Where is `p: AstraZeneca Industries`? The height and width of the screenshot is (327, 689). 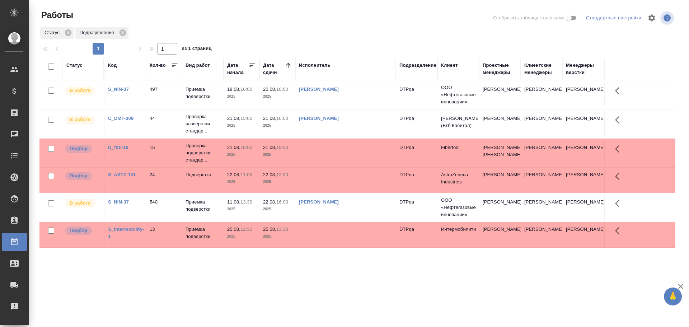 p: AstraZeneca Industries is located at coordinates (458, 178).